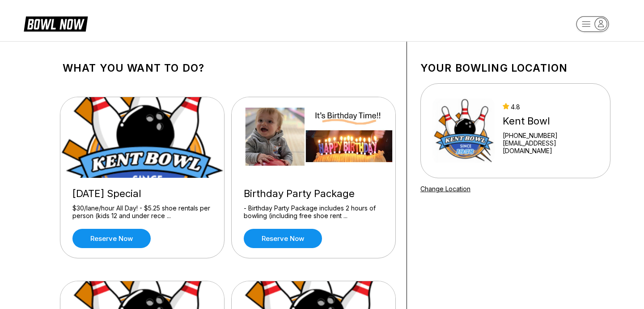 The height and width of the screenshot is (309, 644). I want to click on a: Change Location, so click(446, 189).